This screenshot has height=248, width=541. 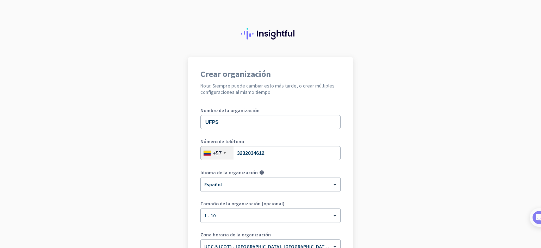 I want to click on label: Nombre de la organización, so click(x=271, y=110).